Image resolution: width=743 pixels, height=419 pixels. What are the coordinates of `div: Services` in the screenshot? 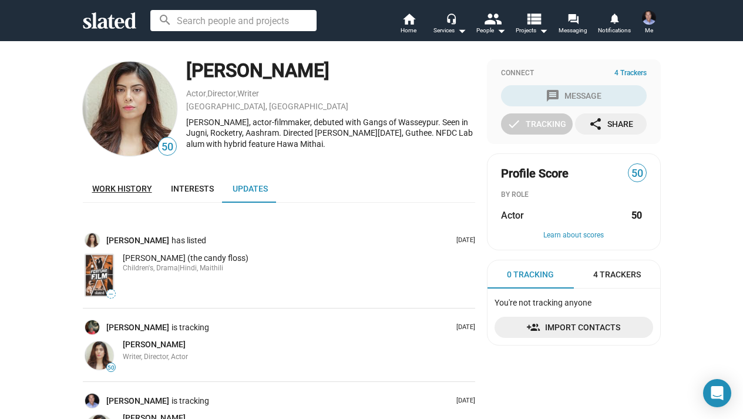 It's located at (450, 31).